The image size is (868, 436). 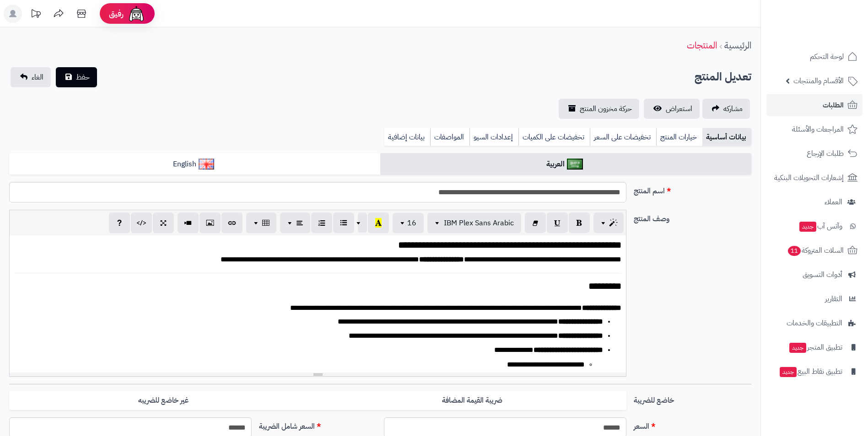 I want to click on label: اسم المنتج, so click(x=692, y=189).